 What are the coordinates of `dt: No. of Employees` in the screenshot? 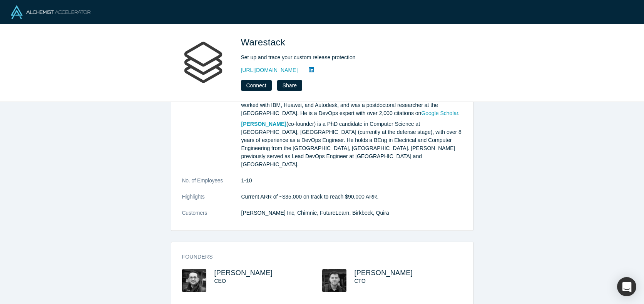 It's located at (212, 185).